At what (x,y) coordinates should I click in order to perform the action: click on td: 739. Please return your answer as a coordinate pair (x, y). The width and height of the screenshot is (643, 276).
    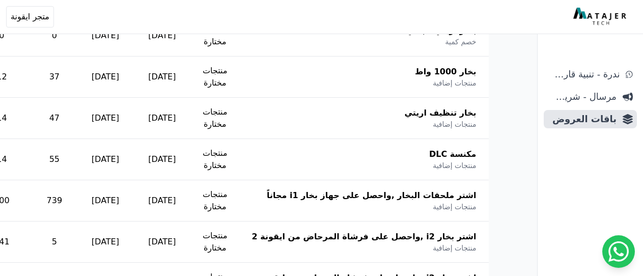
    Looking at the image, I should click on (54, 201).